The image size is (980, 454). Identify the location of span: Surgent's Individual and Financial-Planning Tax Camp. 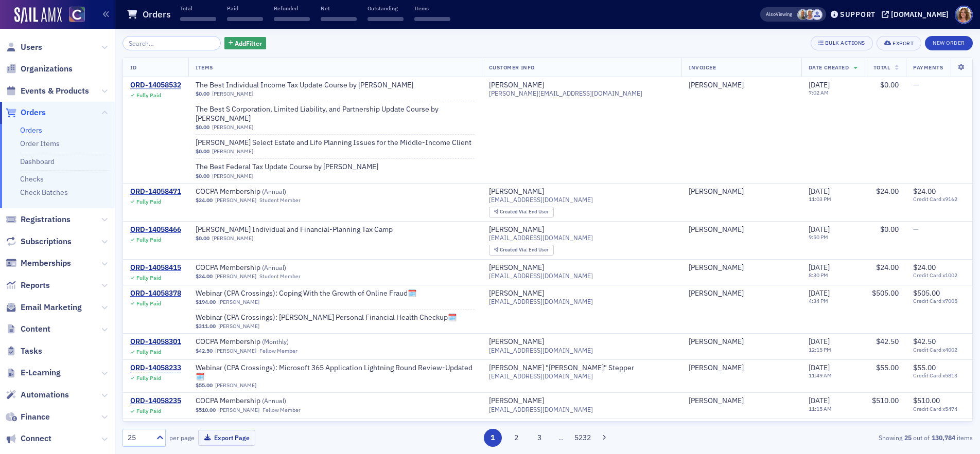
(294, 230).